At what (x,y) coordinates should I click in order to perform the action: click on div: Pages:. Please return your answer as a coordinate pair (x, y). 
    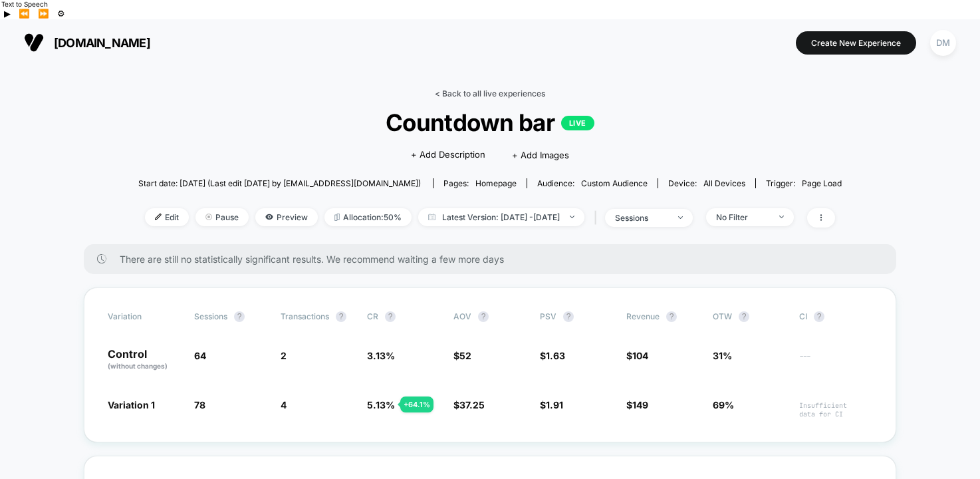
    Looking at the image, I should click on (480, 183).